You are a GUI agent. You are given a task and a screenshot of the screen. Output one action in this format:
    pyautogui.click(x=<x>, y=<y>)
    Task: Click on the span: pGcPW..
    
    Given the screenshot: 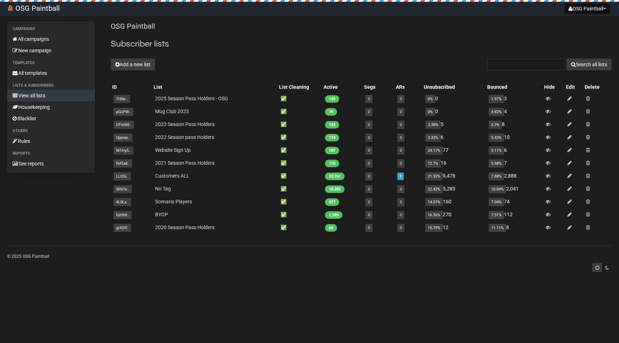 What is the action you would take?
    pyautogui.click(x=123, y=112)
    